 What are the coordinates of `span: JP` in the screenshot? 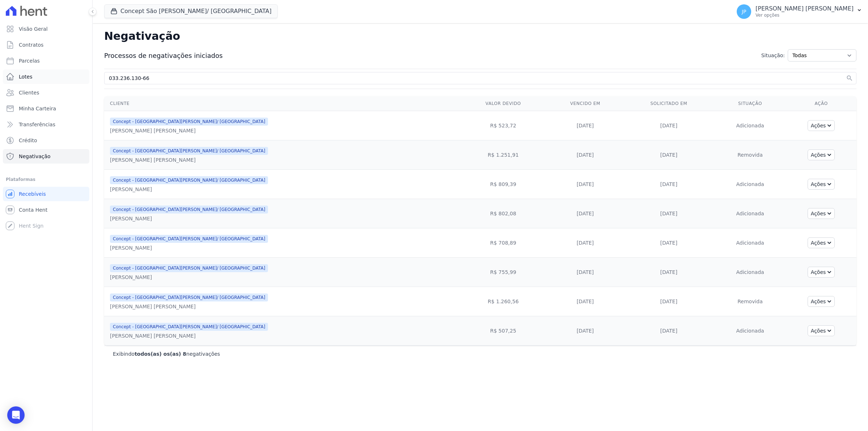 It's located at (744, 11).